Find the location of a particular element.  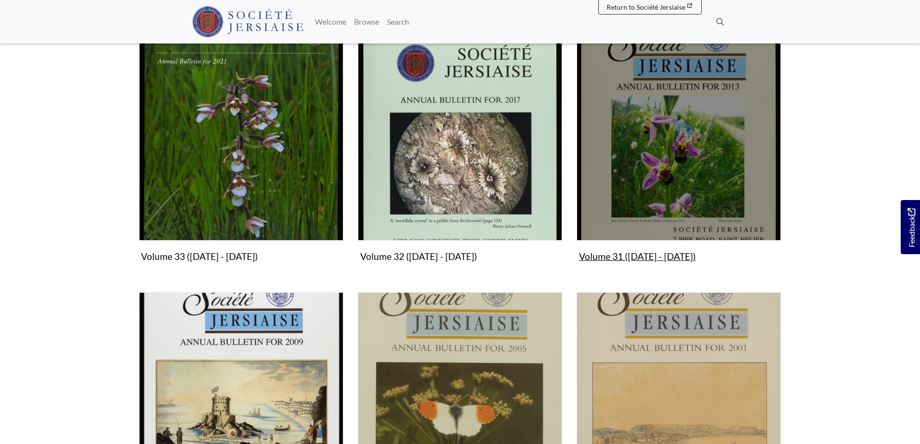

a: Browse is located at coordinates (366, 22).